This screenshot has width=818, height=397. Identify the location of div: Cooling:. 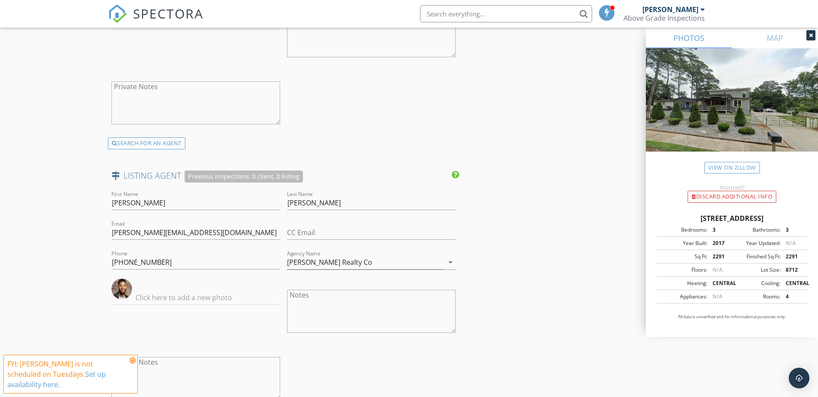
(756, 283).